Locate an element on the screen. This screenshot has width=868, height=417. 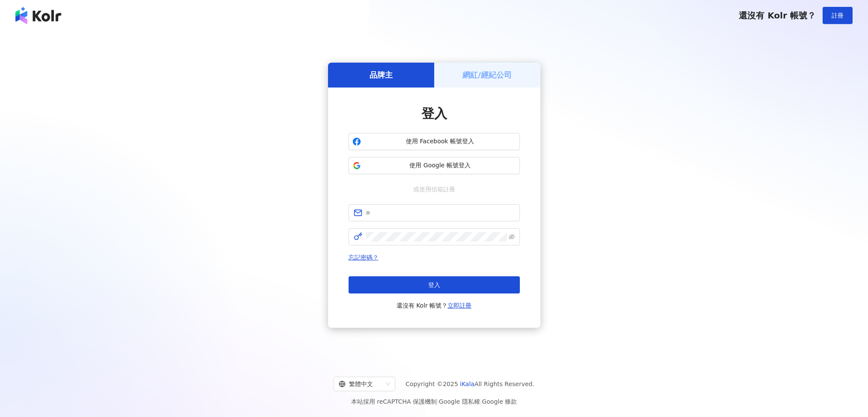
button: 使用 Google 帳號登入 is located at coordinates (434, 166).